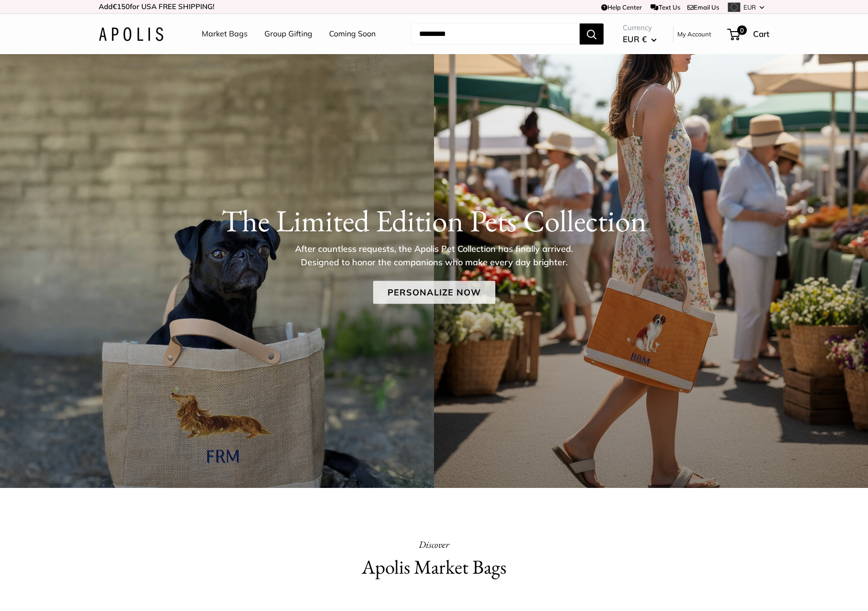  What do you see at coordinates (352, 34) in the screenshot?
I see `a: Coming Soon` at bounding box center [352, 34].